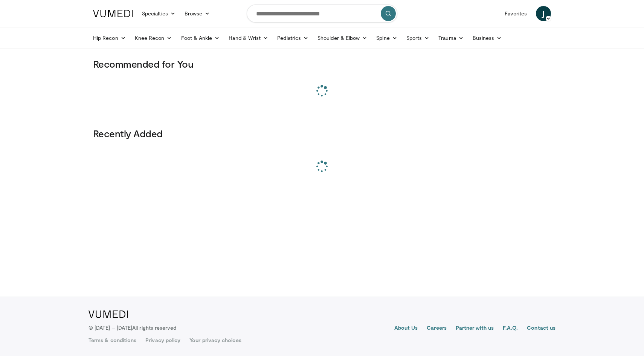 This screenshot has width=644, height=356. Describe the element at coordinates (200, 38) in the screenshot. I see `a: Foot & Ankle` at that location.